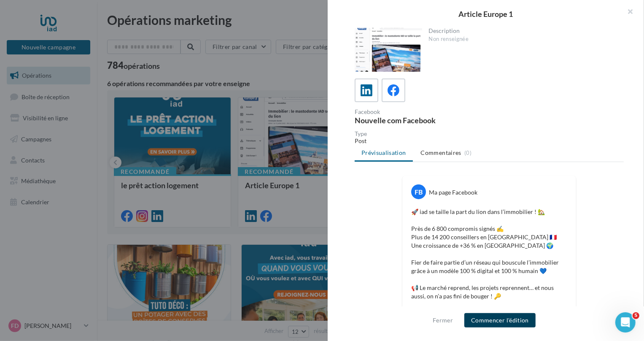 This screenshot has height=341, width=644. I want to click on div: Description, so click(523, 31).